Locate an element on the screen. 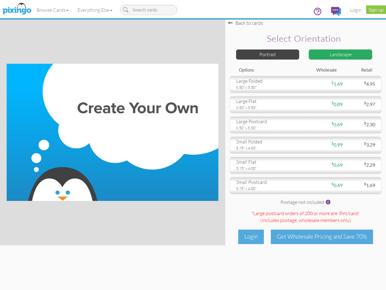 The image size is (386, 290). span: , wholesale members only is located at coordinates (323, 220).